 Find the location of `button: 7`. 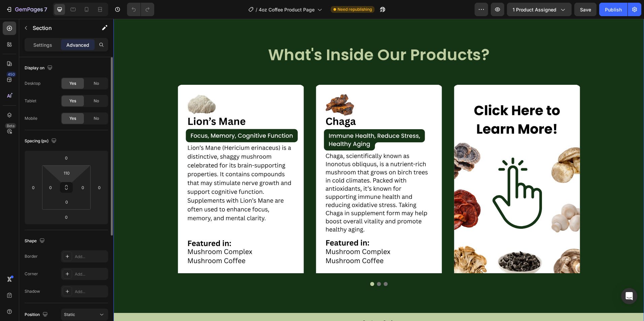

button: 7 is located at coordinates (26, 9).